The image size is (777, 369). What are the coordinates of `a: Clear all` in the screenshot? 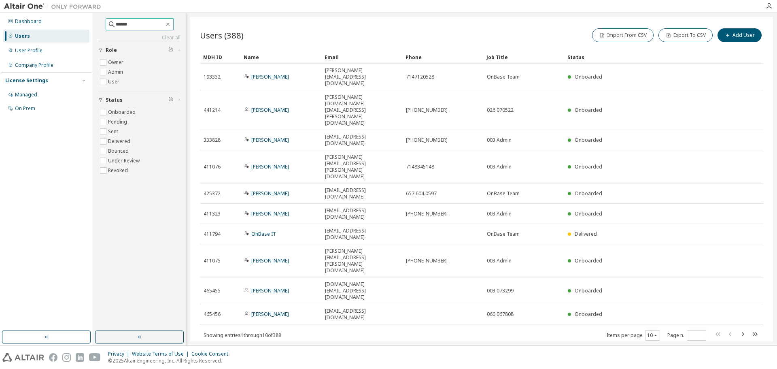 It's located at (139, 38).